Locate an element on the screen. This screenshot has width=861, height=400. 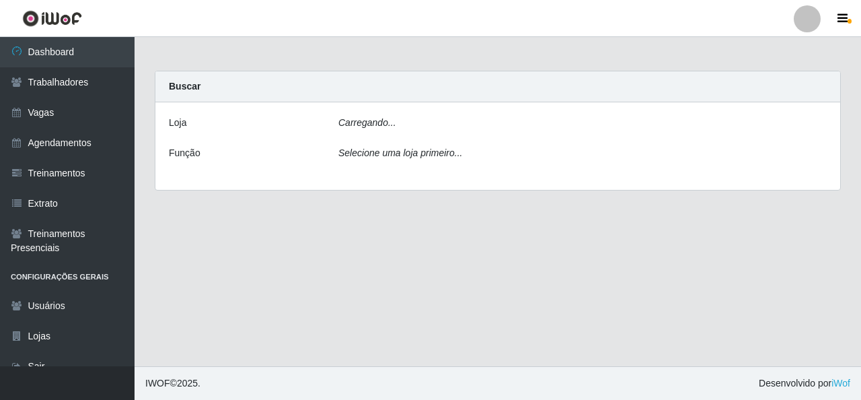
span: © 2025 . is located at coordinates (173, 383).